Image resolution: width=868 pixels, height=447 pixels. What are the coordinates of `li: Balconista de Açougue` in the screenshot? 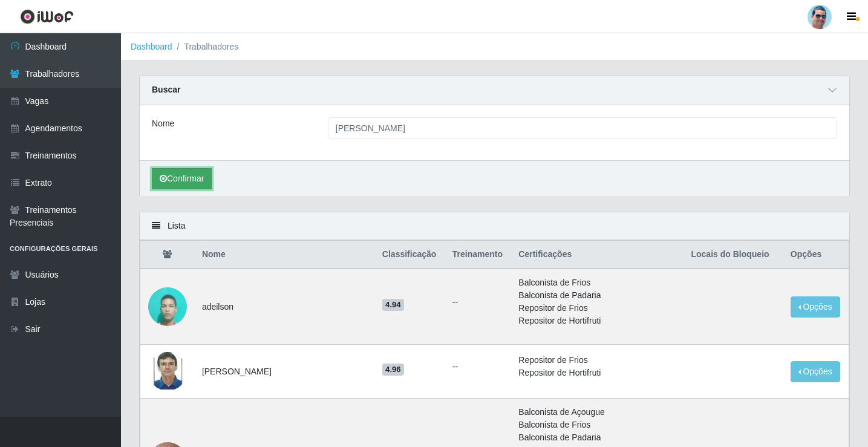 It's located at (597, 412).